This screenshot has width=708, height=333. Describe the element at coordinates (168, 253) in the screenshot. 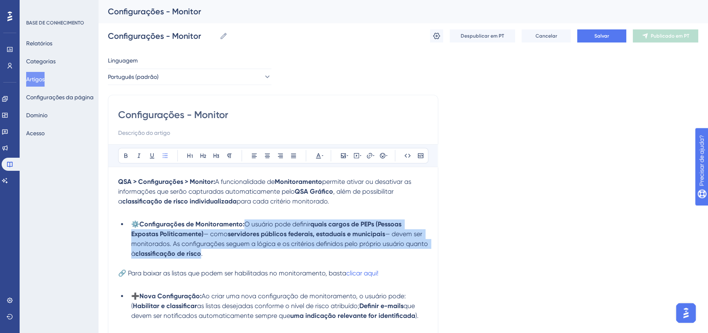

I see `strong: classificação de risco` at that location.